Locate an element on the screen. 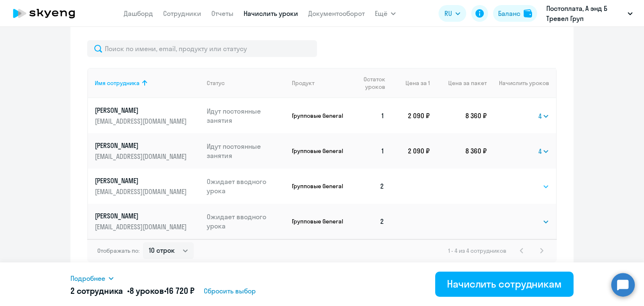 This screenshot has width=644, height=306. span: Сбросить выбор is located at coordinates (229, 291).